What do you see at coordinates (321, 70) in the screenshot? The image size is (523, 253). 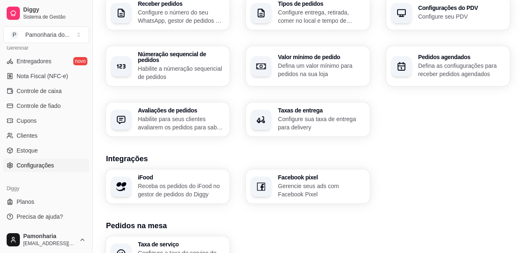 I see `p: Defina um valor mínimo para pedidos na sua loja` at bounding box center [321, 70].